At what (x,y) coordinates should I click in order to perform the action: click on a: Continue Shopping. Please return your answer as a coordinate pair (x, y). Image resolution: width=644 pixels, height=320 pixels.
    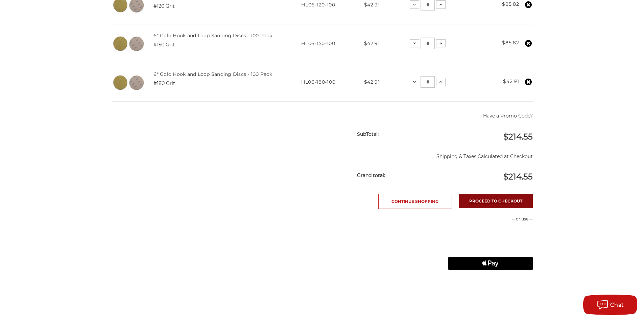
    Looking at the image, I should click on (415, 201).